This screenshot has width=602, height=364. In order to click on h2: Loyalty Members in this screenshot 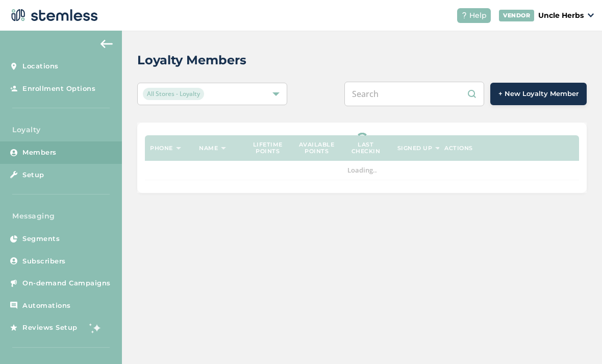, I will do `click(192, 60)`.